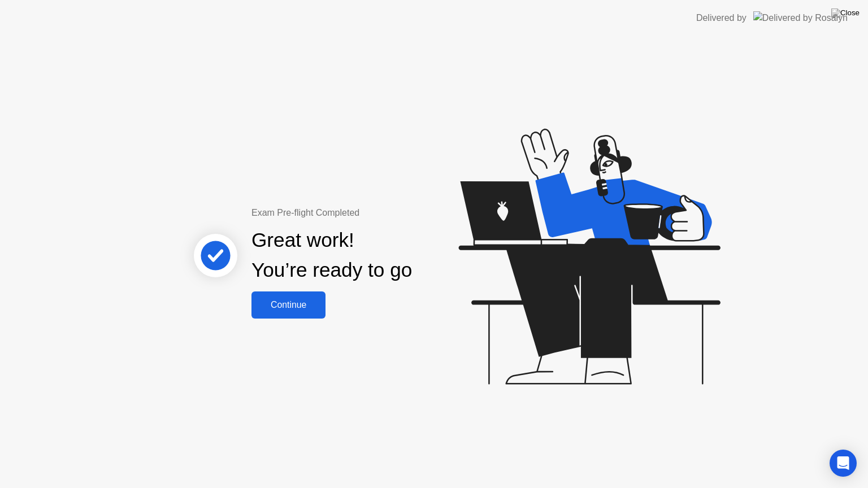 Image resolution: width=868 pixels, height=488 pixels. I want to click on div: Exam Pre-flight Completed, so click(368, 213).